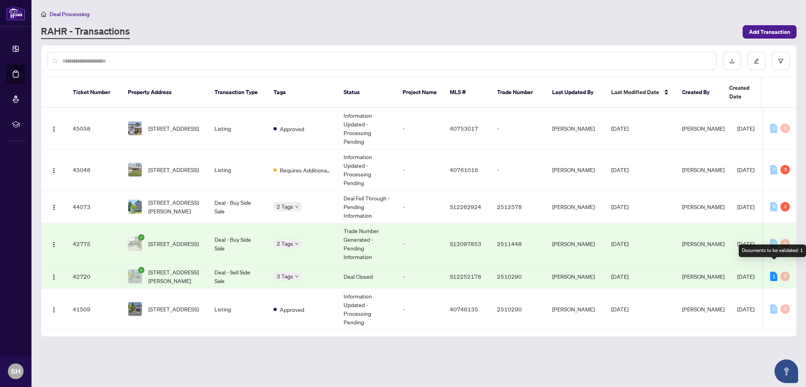  What do you see at coordinates (640, 92) in the screenshot?
I see `th: Last Modified Date` at bounding box center [640, 92].